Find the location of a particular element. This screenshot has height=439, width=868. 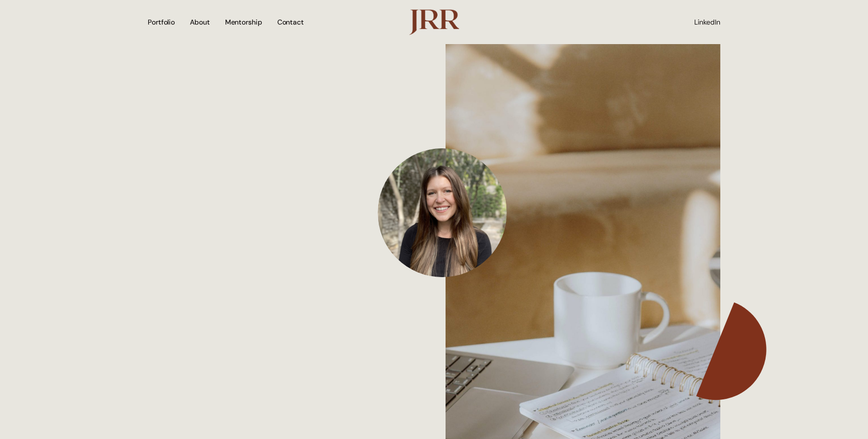

nav: Menu is located at coordinates (262, 22).